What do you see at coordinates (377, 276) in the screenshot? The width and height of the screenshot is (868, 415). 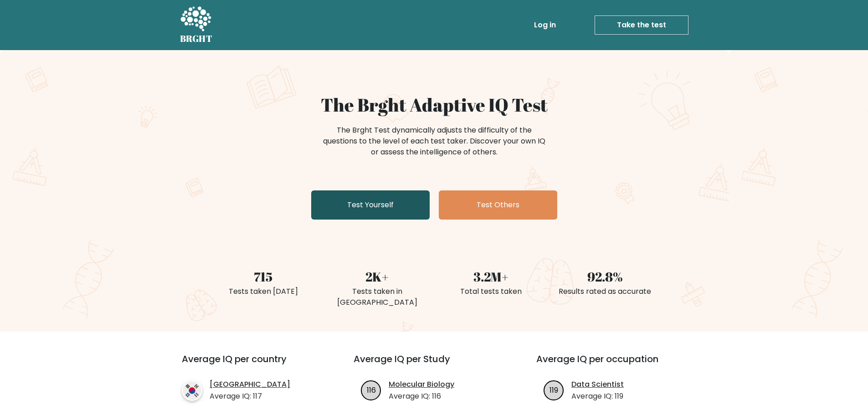 I see `div: 2K+` at bounding box center [377, 276].